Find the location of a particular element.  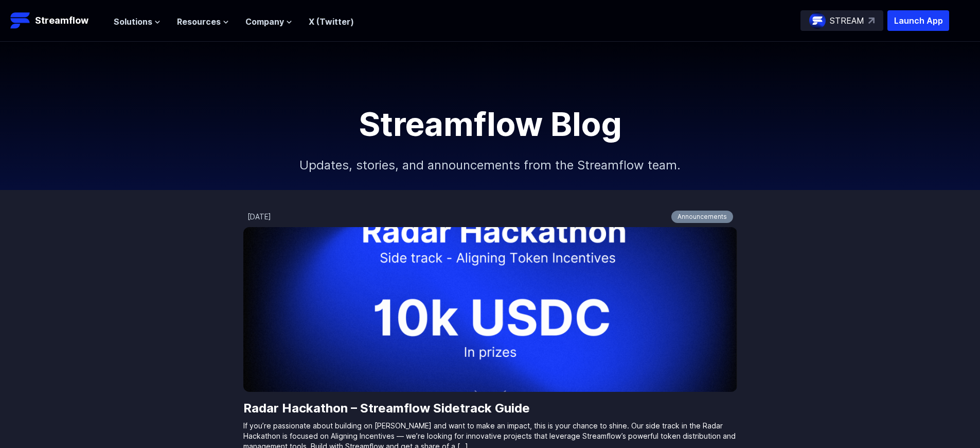

h2: Radar Hackathon – Streamflow Sidetrack Guide is located at coordinates (490, 409).